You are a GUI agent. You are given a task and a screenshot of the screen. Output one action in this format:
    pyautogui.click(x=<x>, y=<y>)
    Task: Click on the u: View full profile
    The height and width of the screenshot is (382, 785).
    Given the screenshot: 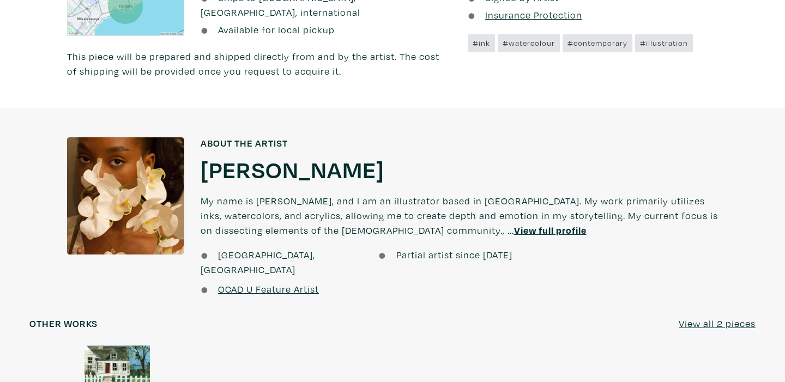 What is the action you would take?
    pyautogui.click(x=550, y=230)
    